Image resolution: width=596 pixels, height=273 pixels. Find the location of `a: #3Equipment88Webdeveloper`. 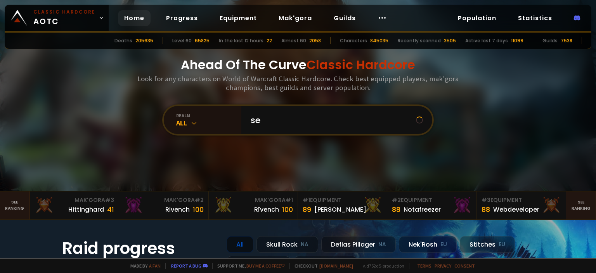

a: #3Equipment88Webdeveloper is located at coordinates (522, 205).